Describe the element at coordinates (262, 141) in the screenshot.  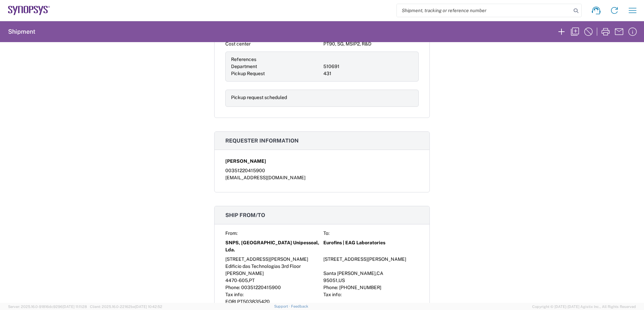
I see `span: Requester information` at that location.